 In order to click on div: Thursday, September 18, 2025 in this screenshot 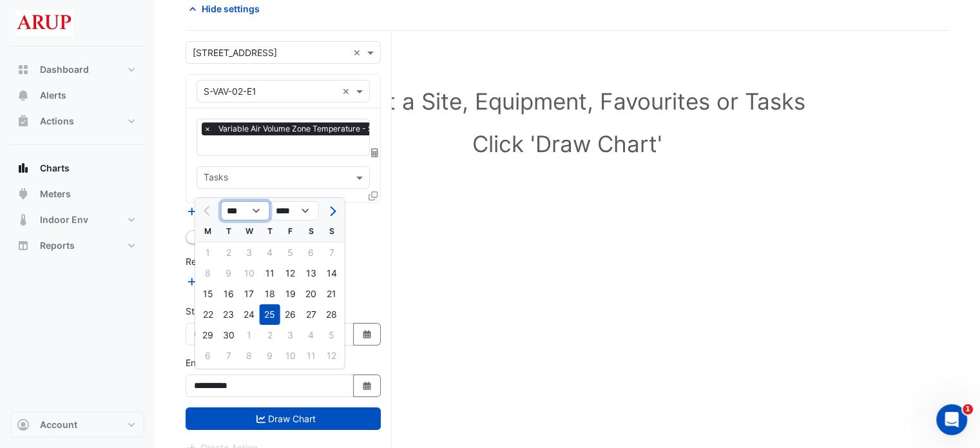, I will do `click(270, 294)`.